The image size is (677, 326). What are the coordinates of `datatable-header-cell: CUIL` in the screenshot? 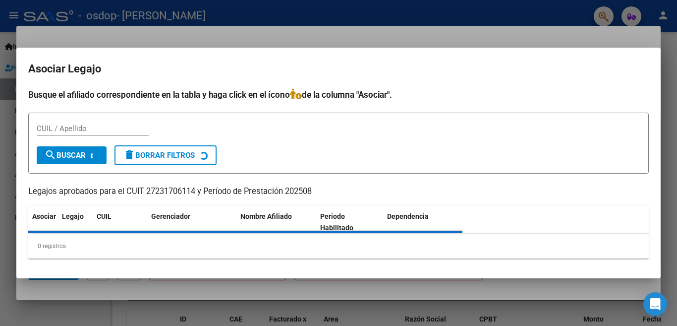 It's located at (120, 222).